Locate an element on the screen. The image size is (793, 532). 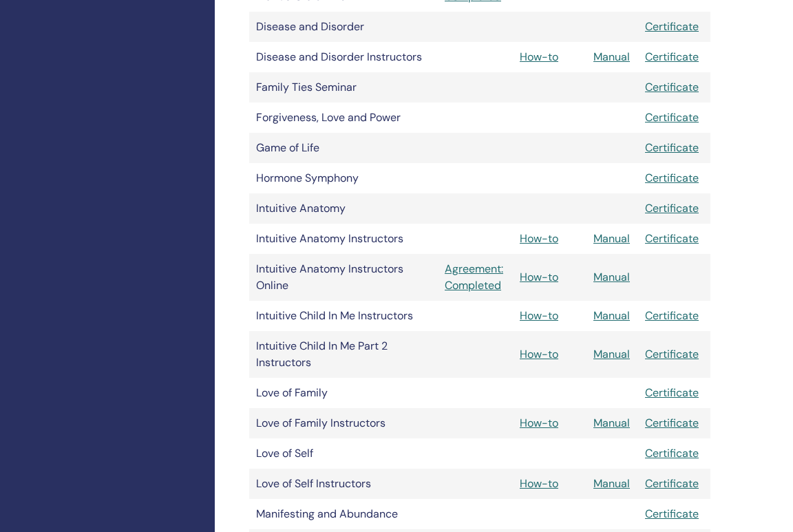
td: Disease and Disorder Instructors is located at coordinates (344, 57).